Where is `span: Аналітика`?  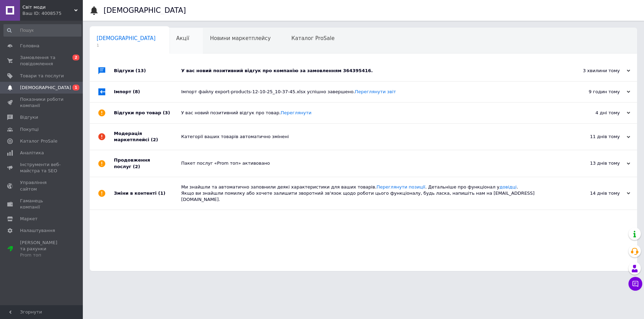
span: Аналітика is located at coordinates (32, 153).